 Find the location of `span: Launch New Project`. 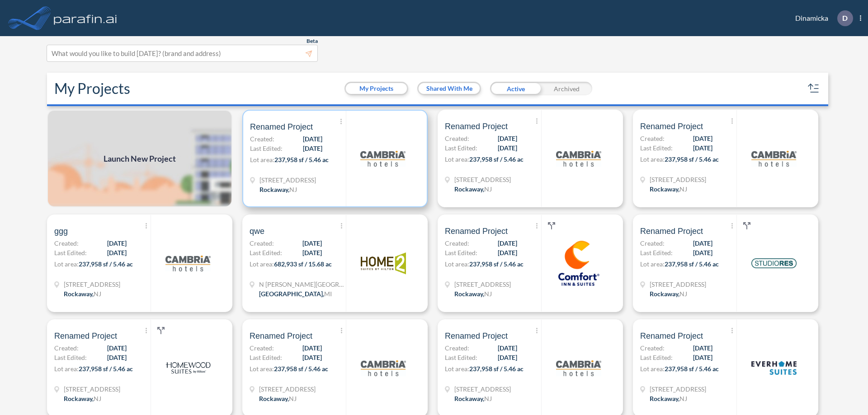

span: Launch New Project is located at coordinates (140, 158).